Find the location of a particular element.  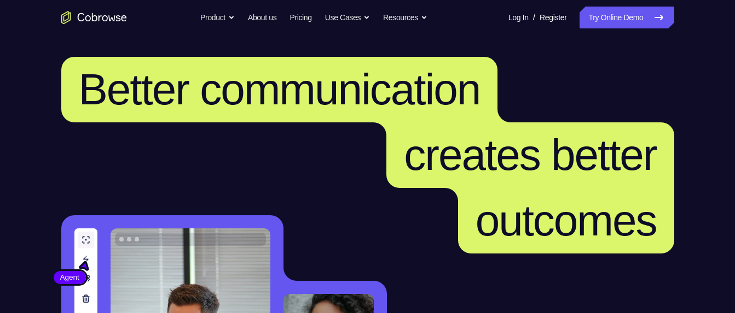

button: Resources is located at coordinates (405, 18).